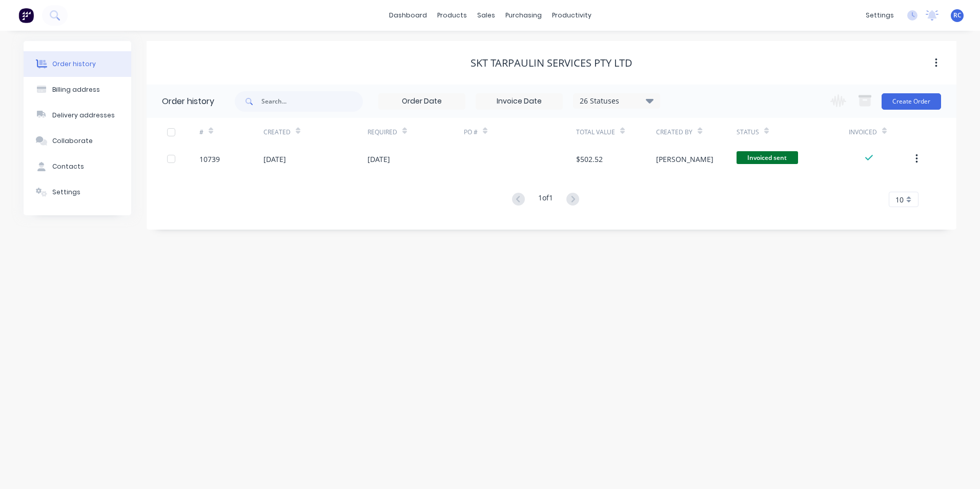 Image resolution: width=980 pixels, height=489 pixels. I want to click on div: Delivery addresses, so click(83, 115).